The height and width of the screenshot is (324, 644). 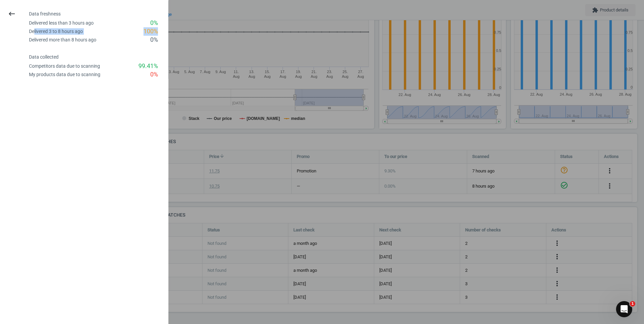 What do you see at coordinates (148, 66) in the screenshot?
I see `div: 99.41 %` at bounding box center [148, 66].